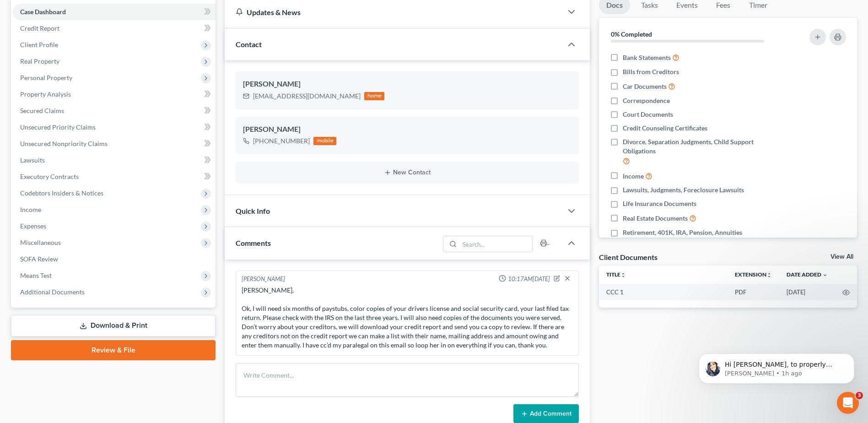 The width and height of the screenshot is (868, 423). What do you see at coordinates (33, 160) in the screenshot?
I see `span: Lawsuits` at bounding box center [33, 160].